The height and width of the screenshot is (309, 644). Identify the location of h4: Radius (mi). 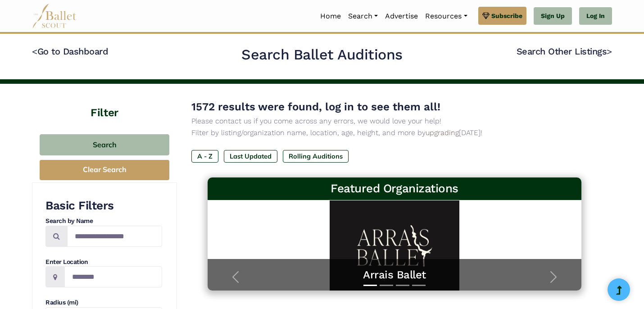
(104, 303).